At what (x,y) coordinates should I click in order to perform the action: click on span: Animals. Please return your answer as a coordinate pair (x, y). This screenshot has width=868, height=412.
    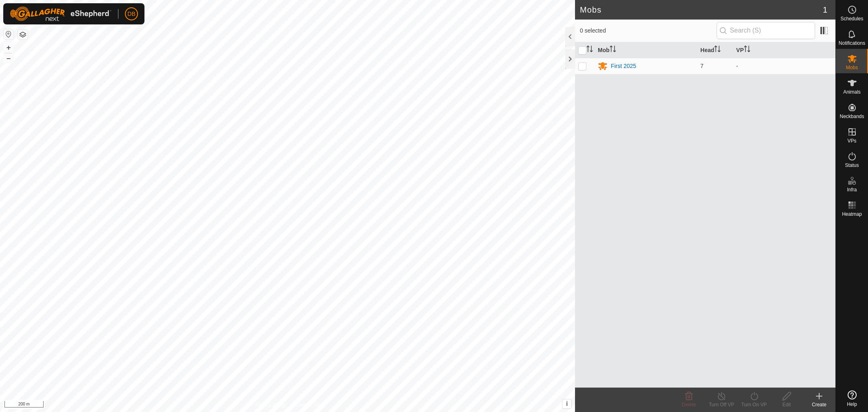
    Looking at the image, I should click on (852, 92).